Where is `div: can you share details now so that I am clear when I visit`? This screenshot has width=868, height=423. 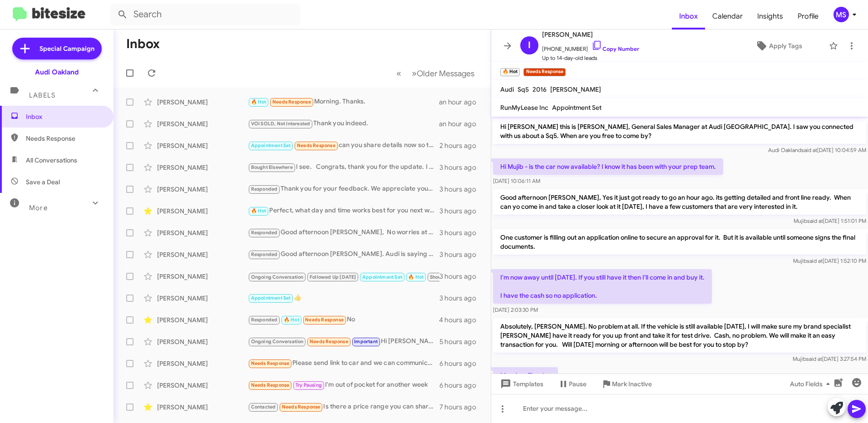 div: can you share details now so that I am clear when I visit is located at coordinates (344, 146).